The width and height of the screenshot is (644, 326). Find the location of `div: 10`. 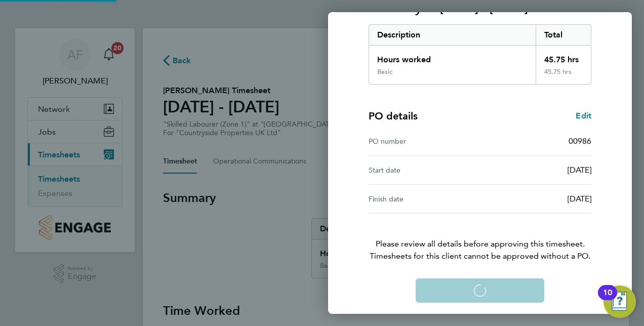

div: 10 is located at coordinates (608, 299).